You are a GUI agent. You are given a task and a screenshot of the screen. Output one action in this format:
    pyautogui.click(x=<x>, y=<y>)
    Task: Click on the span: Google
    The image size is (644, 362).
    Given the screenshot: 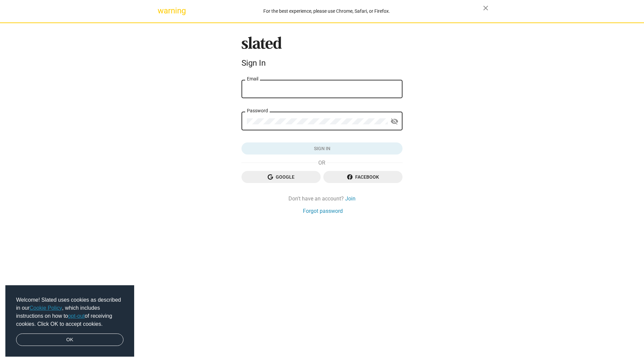 What is the action you would take?
    pyautogui.click(x=281, y=177)
    